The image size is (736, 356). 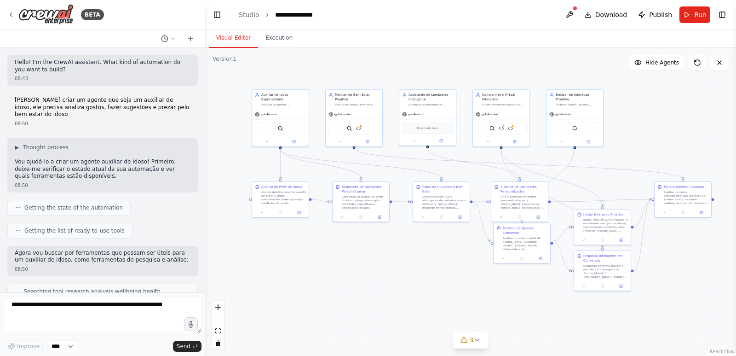 I want to click on img: Analisar Padroes Comportamentais, so click(x=359, y=128).